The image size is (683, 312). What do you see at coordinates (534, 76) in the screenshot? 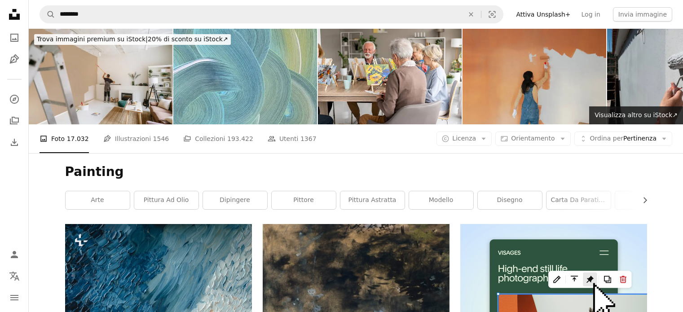
I see `img: Bringing color to my home` at bounding box center [534, 76].